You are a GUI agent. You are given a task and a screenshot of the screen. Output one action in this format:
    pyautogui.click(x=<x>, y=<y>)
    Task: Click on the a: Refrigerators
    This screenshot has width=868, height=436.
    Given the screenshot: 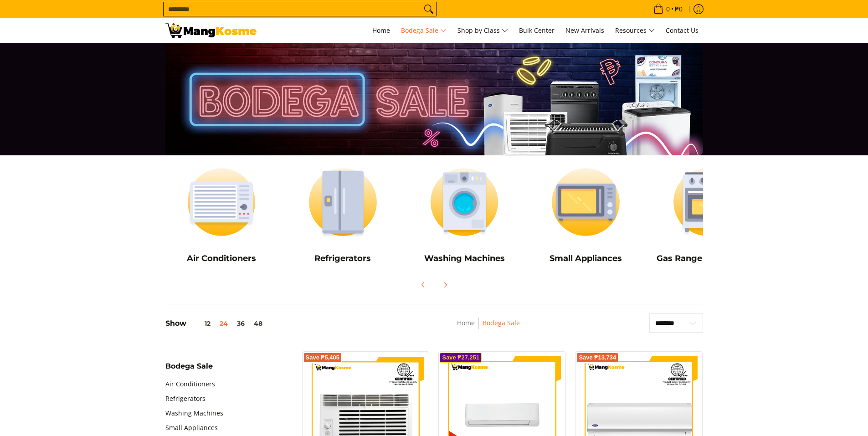 What is the action you would take?
    pyautogui.click(x=185, y=398)
    